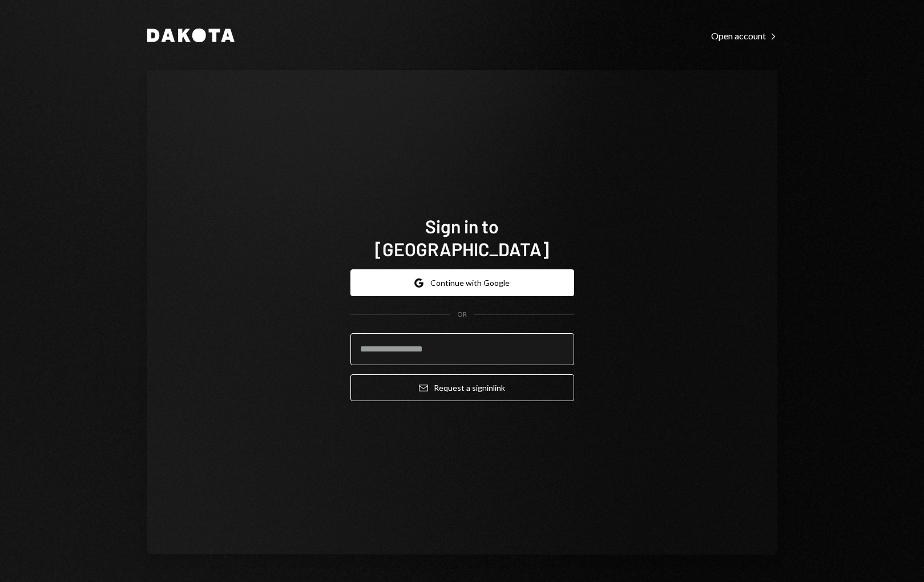  What do you see at coordinates (744, 35) in the screenshot?
I see `a: Open account` at bounding box center [744, 35].